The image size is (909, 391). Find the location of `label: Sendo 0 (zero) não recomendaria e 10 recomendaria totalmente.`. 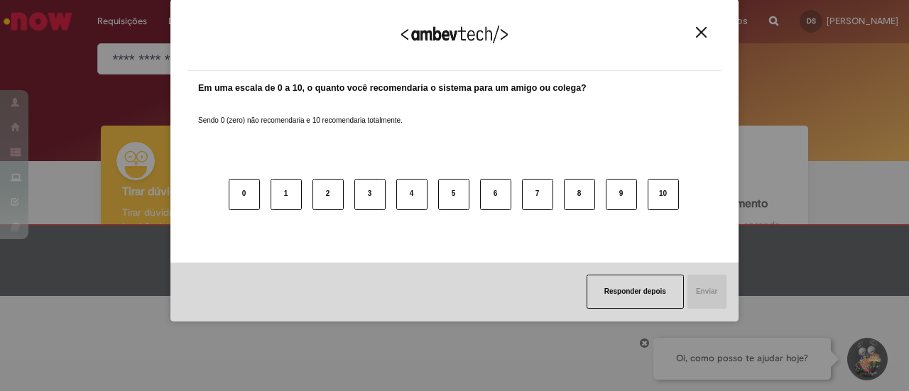

label: Sendo 0 (zero) não recomendaria e 10 recomendaria totalmente. is located at coordinates (300, 112).